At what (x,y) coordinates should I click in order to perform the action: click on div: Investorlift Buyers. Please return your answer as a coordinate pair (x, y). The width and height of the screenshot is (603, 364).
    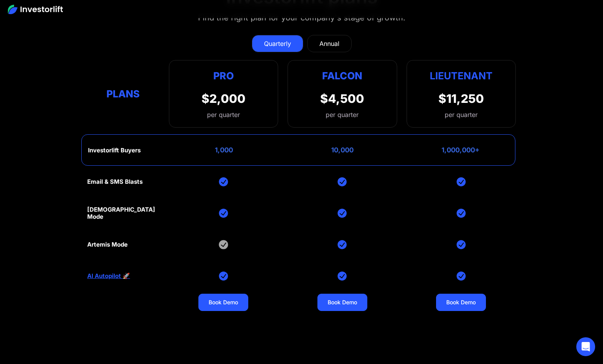
    Looking at the image, I should click on (114, 150).